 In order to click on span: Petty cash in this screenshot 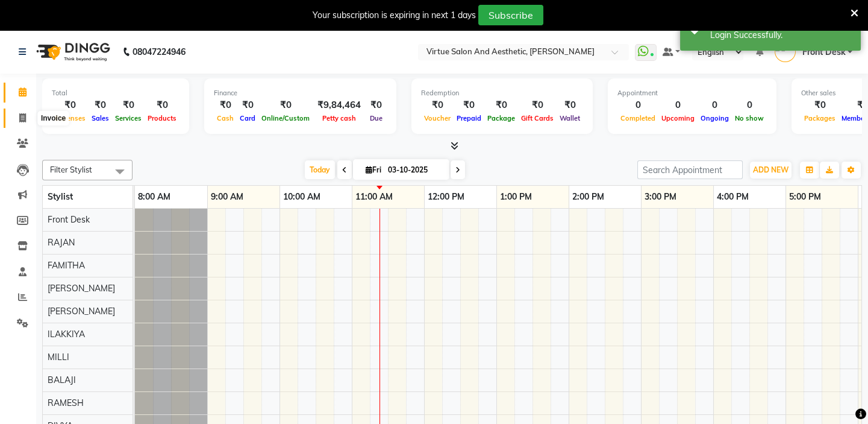, I will do `click(339, 118)`.